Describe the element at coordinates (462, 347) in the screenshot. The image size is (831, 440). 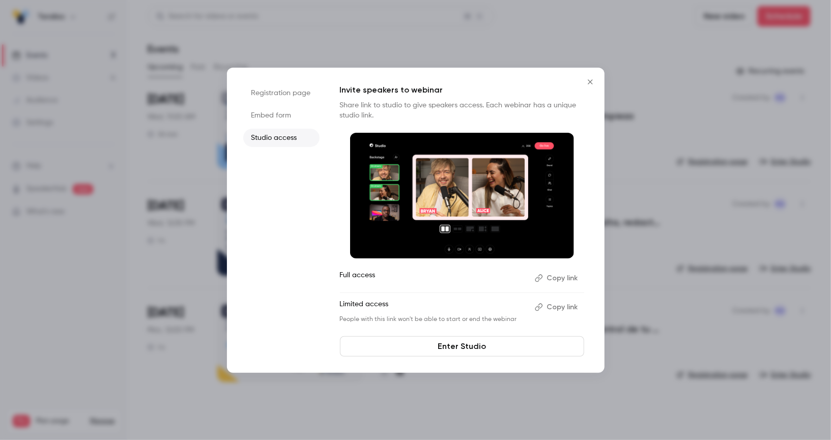
I see `a: Enter Studio` at that location.